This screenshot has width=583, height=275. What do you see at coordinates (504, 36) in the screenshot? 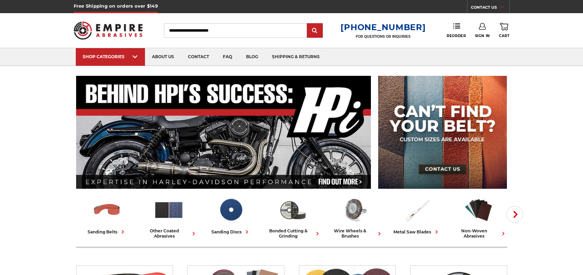
I see `span: Cart` at bounding box center [504, 36].